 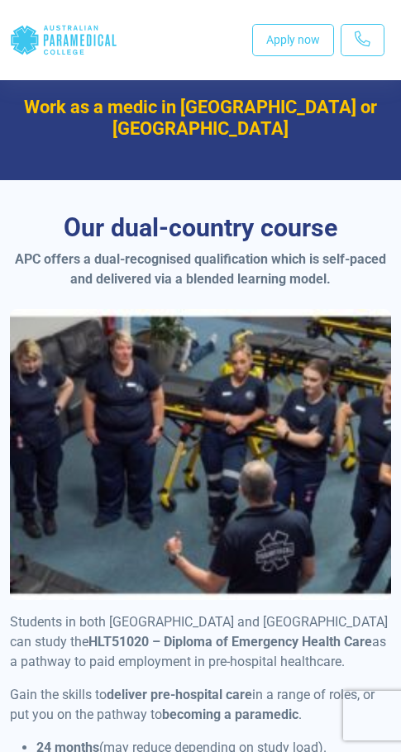 I want to click on strong: HLT51020 – Diploma of Emergency Health Care, so click(x=230, y=641).